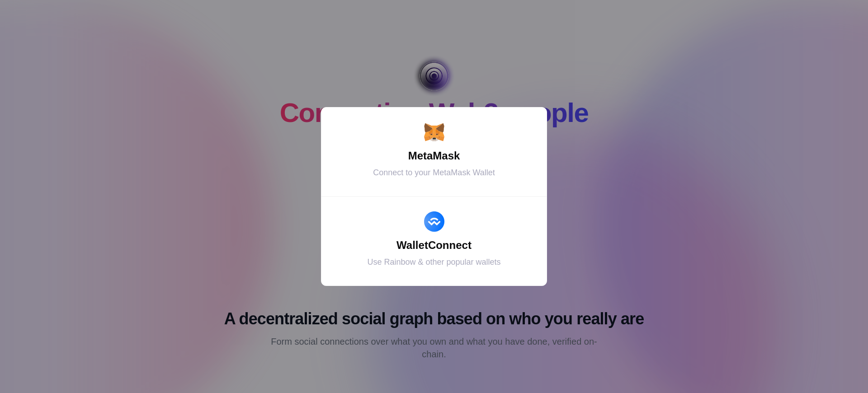  Describe the element at coordinates (434, 132) in the screenshot. I see `img: MetaMask` at that location.